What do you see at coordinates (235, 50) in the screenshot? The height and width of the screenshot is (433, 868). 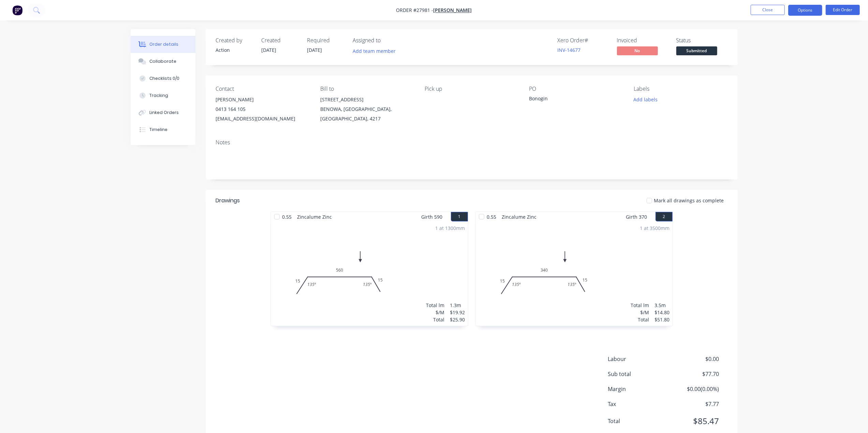 I see `div: Action` at bounding box center [235, 50].